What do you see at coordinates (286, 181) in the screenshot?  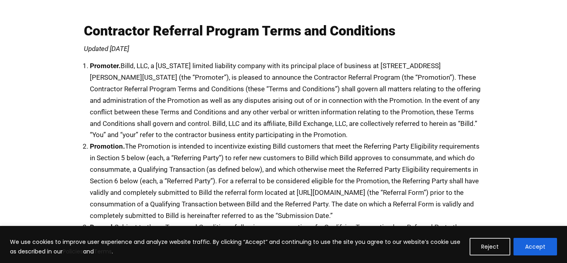 I see `li: The Promotion is intended to incentivize existing Billd customers that meet the Referring Party E...` at bounding box center [286, 181].